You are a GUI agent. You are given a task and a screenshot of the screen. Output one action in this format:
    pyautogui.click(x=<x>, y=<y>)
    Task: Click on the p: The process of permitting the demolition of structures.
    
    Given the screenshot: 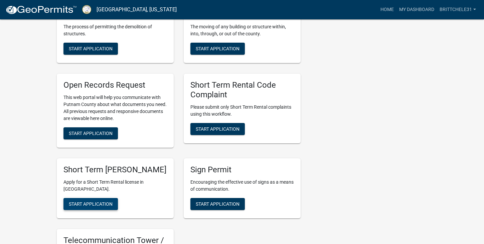 What is the action you would take?
    pyautogui.click(x=115, y=30)
    